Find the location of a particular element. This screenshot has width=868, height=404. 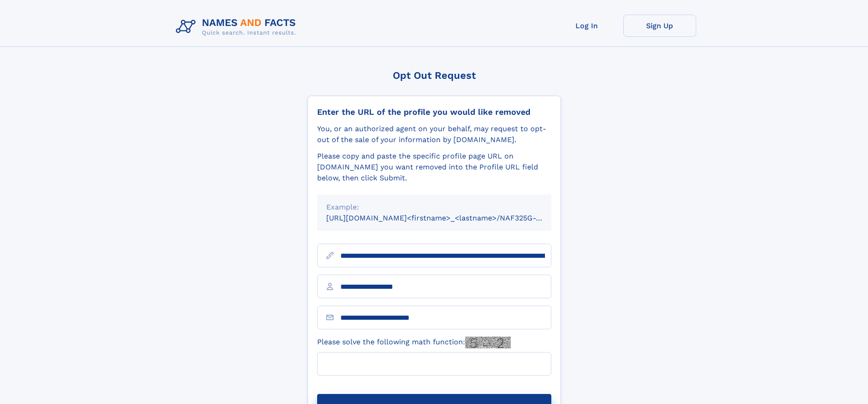

div: You, or an authorized agent on your behalf, may request to opt-out of the sale of your informatio... is located at coordinates (434, 134).